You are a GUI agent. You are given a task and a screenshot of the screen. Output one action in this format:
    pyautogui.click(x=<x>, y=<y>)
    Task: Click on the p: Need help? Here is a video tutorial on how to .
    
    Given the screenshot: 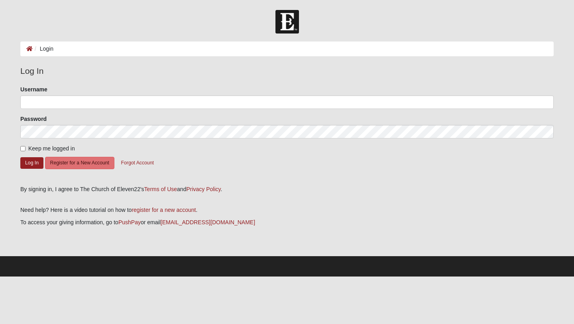 What is the action you would take?
    pyautogui.click(x=287, y=210)
    